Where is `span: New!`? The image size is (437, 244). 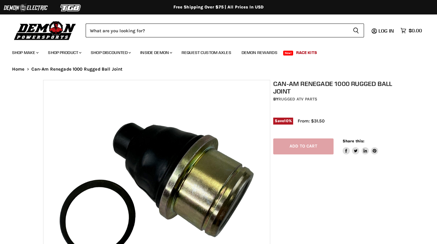 span: New! is located at coordinates (289, 53).